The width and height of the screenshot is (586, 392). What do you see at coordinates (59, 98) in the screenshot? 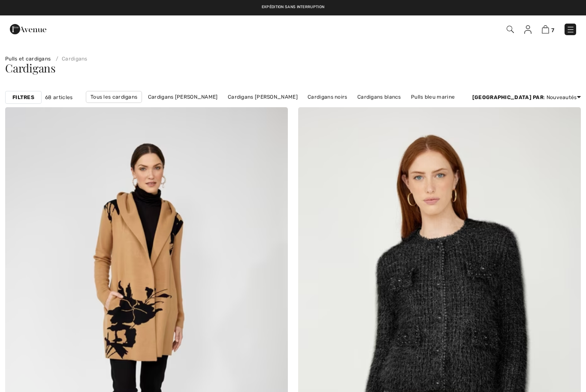
I see `span: 68 articles` at bounding box center [59, 98].